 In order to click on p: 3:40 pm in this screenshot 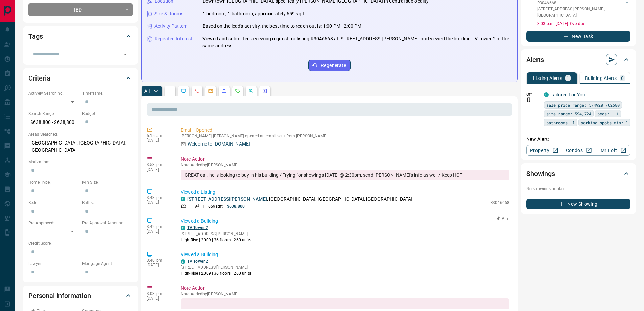, I will do `click(159, 260)`.